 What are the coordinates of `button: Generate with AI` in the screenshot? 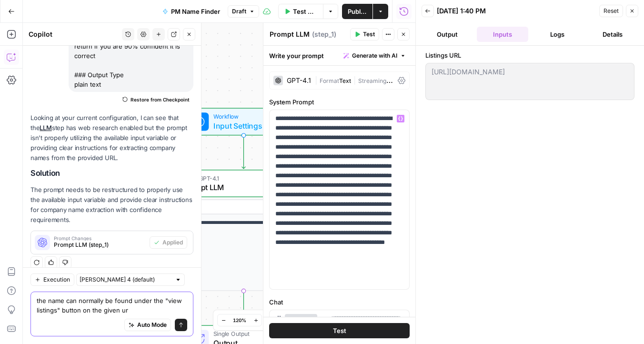 It's located at (375, 56).